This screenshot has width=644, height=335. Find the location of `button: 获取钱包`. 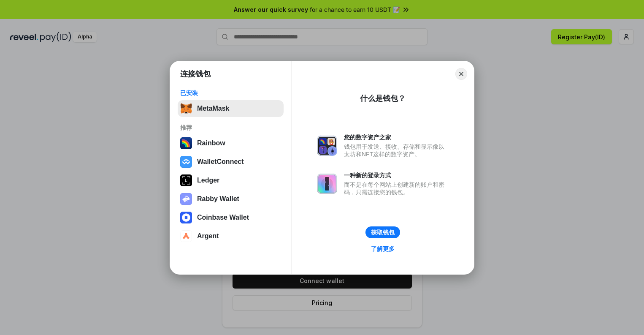

button: 获取钱包 is located at coordinates (383, 233).